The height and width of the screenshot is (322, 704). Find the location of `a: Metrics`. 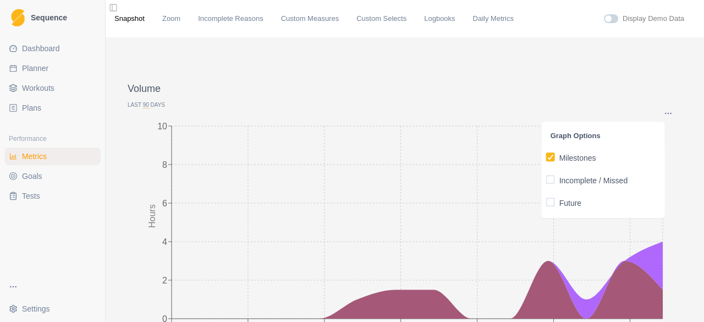

a: Metrics is located at coordinates (52, 156).